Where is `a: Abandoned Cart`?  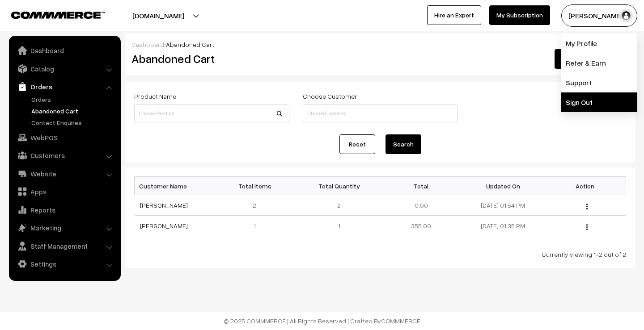
a: Abandoned Cart is located at coordinates (73, 111).